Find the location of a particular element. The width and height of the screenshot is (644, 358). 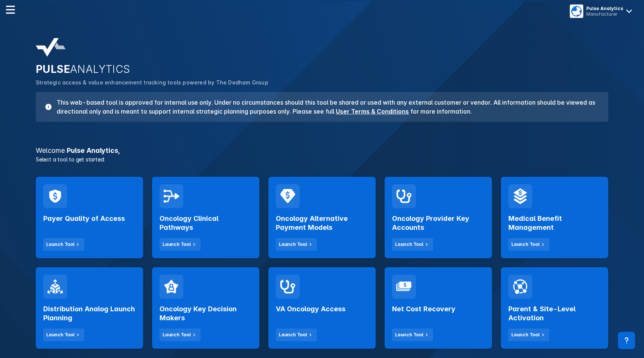

a: Distribution Analog Launch PlanningLaunch Tool is located at coordinates (89, 308).